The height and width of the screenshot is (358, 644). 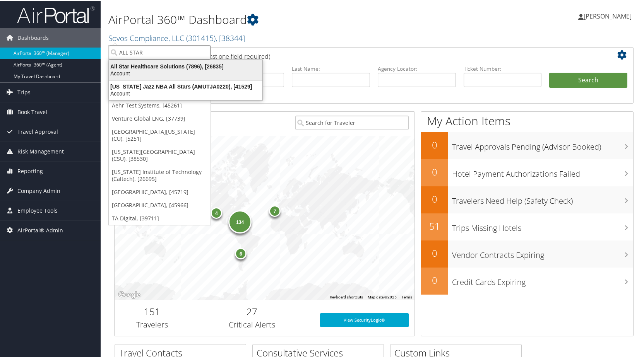 I want to click on a: 0Credit Cards Expiring, so click(x=527, y=280).